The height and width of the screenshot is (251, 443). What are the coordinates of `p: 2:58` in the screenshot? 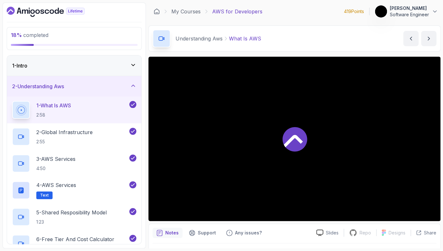 It's located at (54, 115).